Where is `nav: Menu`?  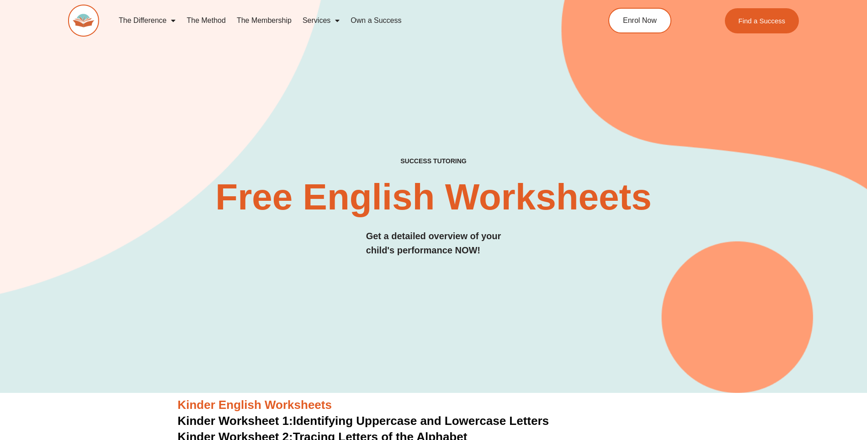
nav: Menu is located at coordinates (340, 21).